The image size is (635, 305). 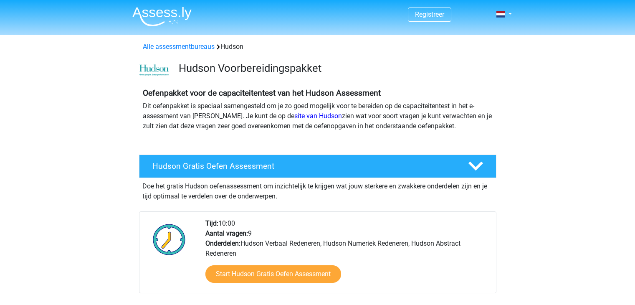 I want to click on h4: Hudson Gratis Oefen Assessment, so click(x=304, y=166).